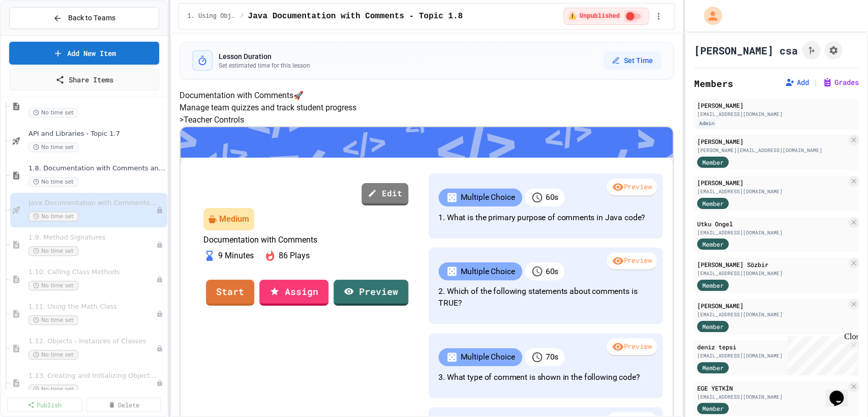 The height and width of the screenshot is (417, 868). Describe the element at coordinates (84, 53) in the screenshot. I see `a: Add New Item` at that location.